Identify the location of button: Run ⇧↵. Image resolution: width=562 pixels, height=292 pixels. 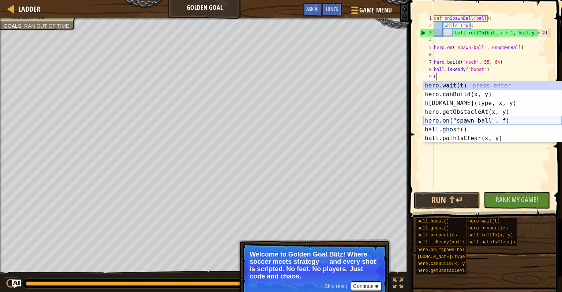
(447, 200).